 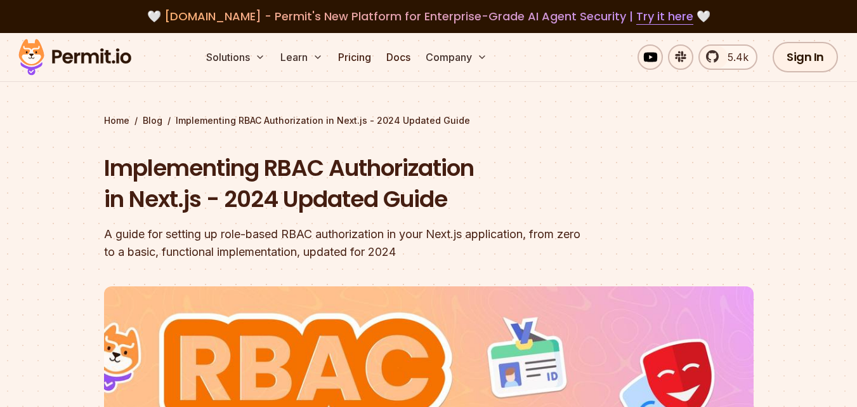 What do you see at coordinates (117, 121) in the screenshot?
I see `a: Home` at bounding box center [117, 121].